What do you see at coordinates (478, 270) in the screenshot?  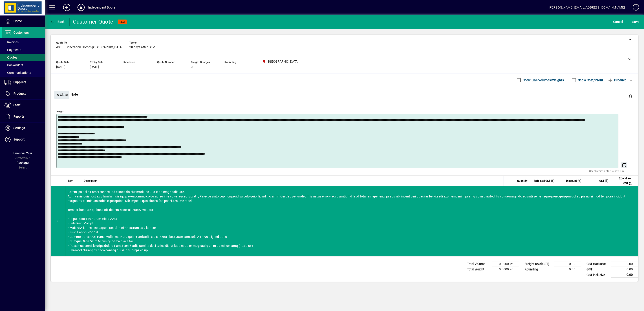 I see `td: Total Weight` at bounding box center [478, 270].